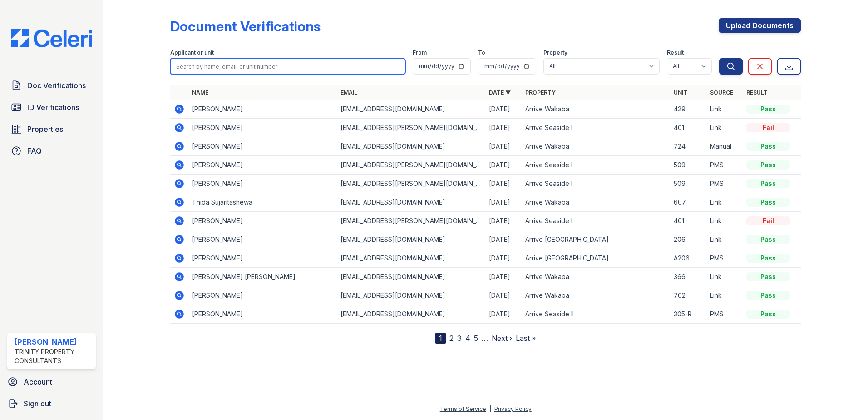 This screenshot has width=868, height=420. I want to click on td: 762, so click(689, 296).